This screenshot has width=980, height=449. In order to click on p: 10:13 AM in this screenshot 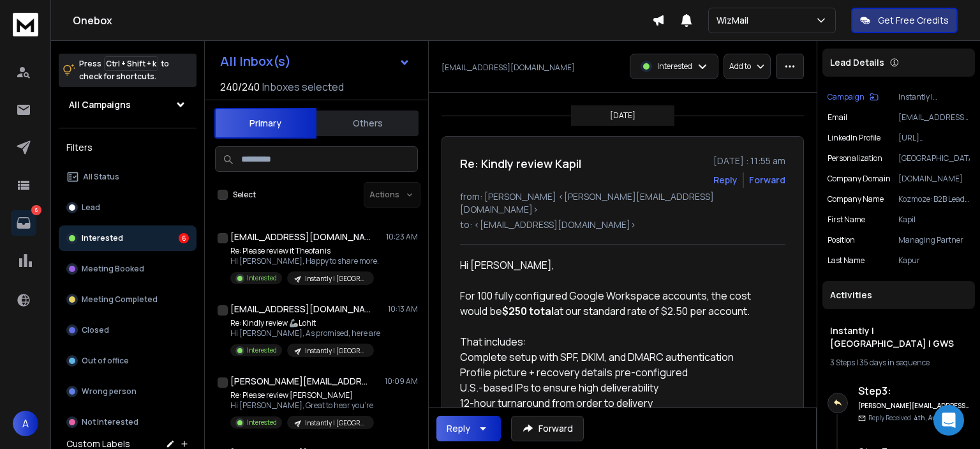, I will do `click(403, 309)`.